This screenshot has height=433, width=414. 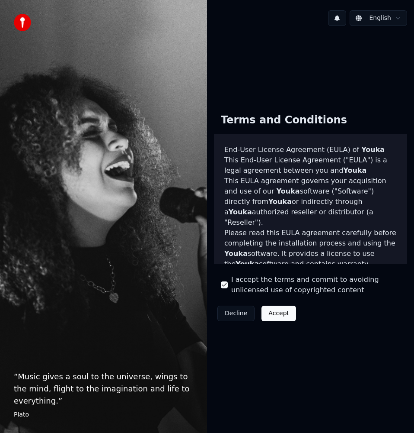 I want to click on button: Accept, so click(x=279, y=313).